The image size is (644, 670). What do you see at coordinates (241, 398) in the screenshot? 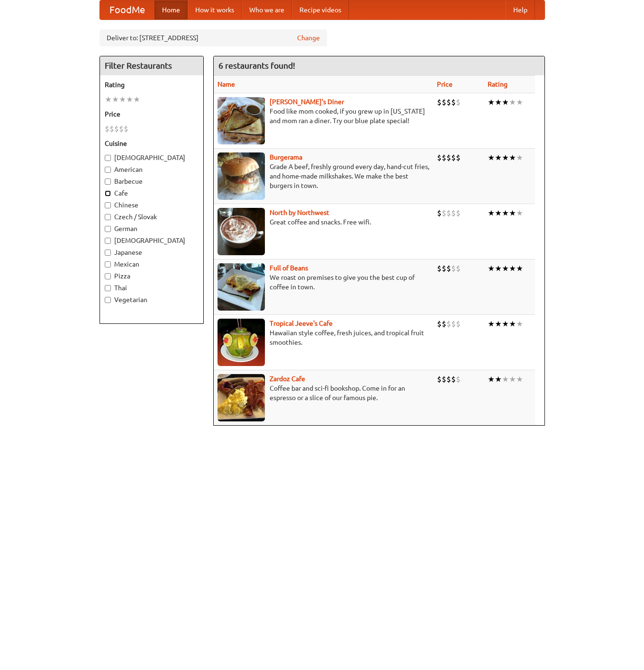
I see `img: zardoz.jpg` at bounding box center [241, 398].